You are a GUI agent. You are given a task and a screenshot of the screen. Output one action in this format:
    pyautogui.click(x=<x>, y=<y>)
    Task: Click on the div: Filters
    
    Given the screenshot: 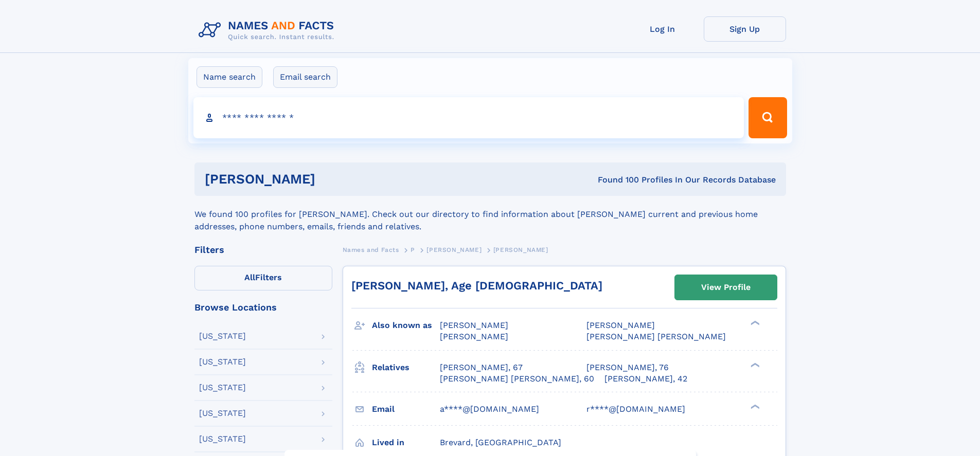 What is the action you would take?
    pyautogui.click(x=263, y=250)
    